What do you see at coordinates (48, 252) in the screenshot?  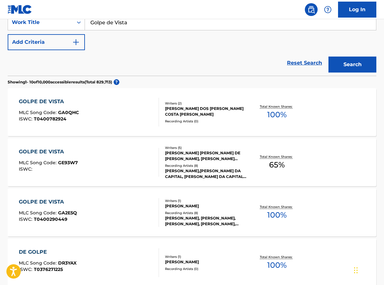 I see `div: DE GOLPE` at bounding box center [48, 252].